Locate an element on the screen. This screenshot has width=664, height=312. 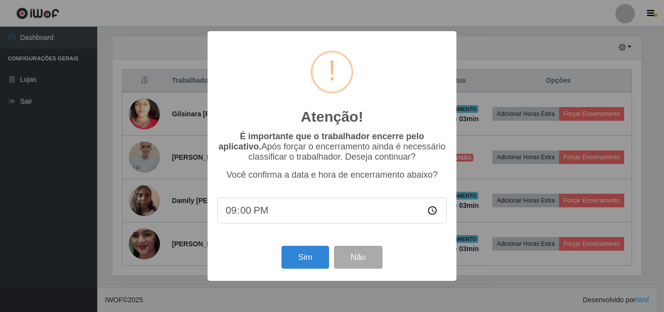
b: É importante que o trabalhador encerre pelo aplicativo. is located at coordinates (321, 141).